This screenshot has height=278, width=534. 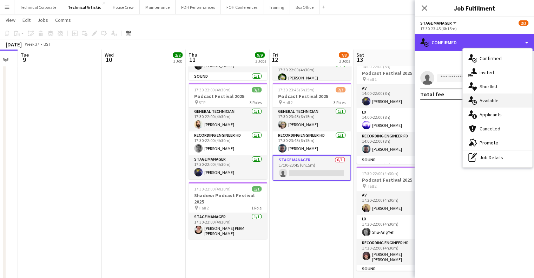 What do you see at coordinates (439, 23) in the screenshot?
I see `button: Stage Manager` at bounding box center [439, 23].